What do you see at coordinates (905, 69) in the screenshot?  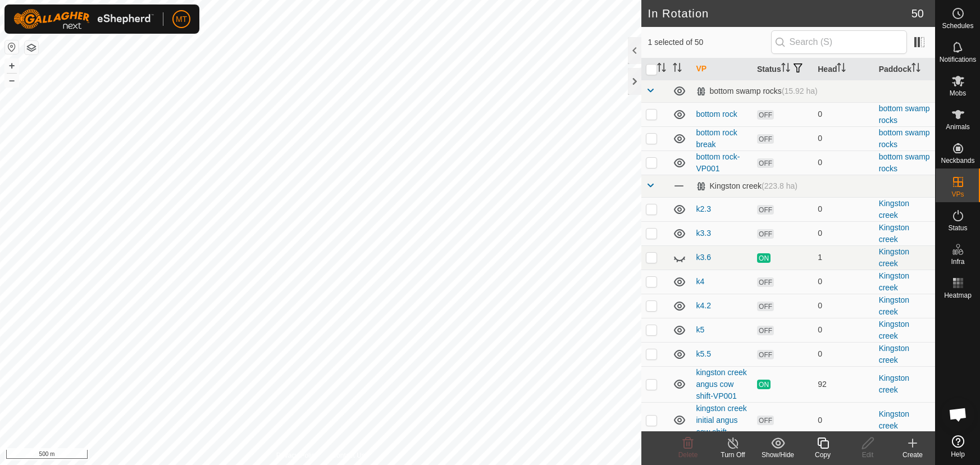 I see `th: Paddock` at bounding box center [905, 69].